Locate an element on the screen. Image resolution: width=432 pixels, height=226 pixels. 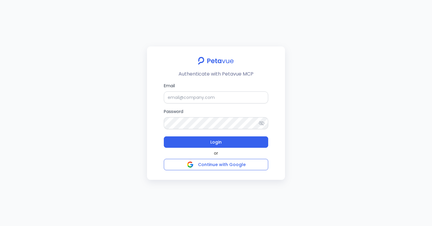
label: Password is located at coordinates (216, 119).